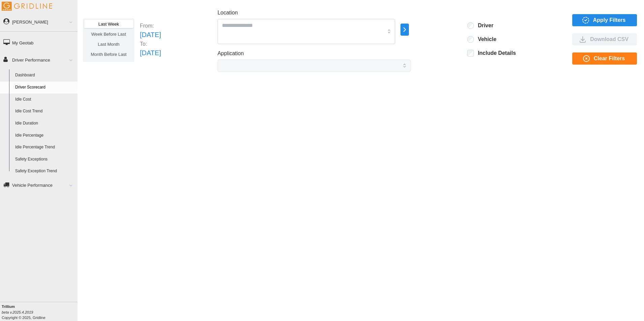 Image resolution: width=644 pixels, height=321 pixels. I want to click on label: Location, so click(228, 13).